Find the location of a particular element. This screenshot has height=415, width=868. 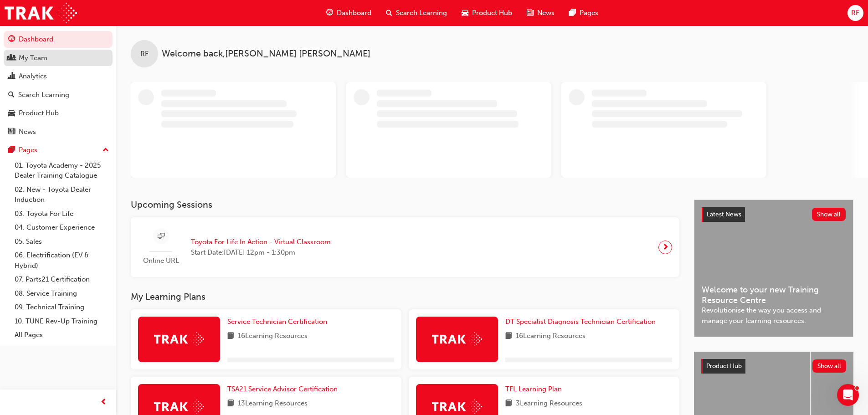

a: Search Learning is located at coordinates (58, 95).